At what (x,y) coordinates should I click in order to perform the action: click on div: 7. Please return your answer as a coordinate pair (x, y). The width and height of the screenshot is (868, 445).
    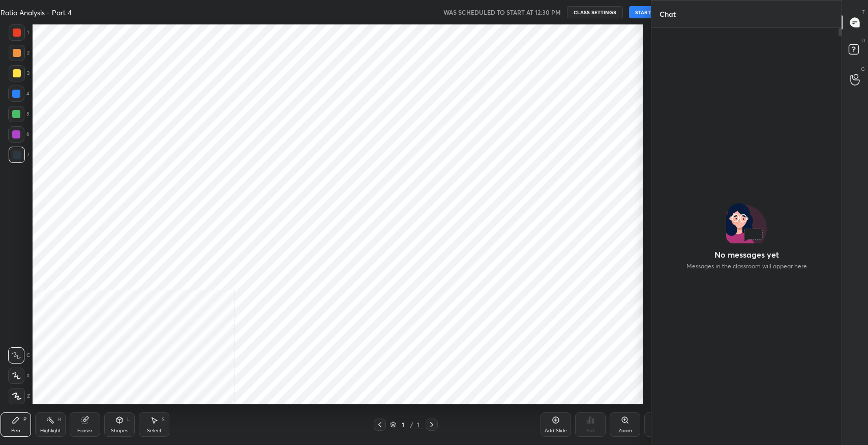
    Looking at the image, I should click on (19, 154).